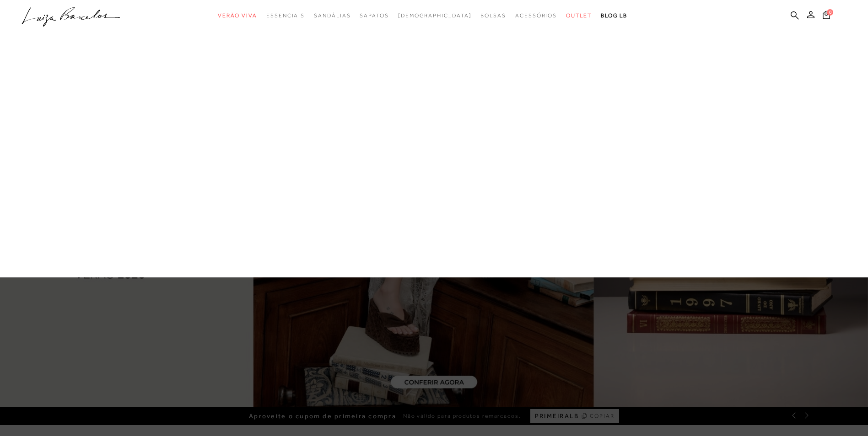 This screenshot has height=436, width=868. Describe the element at coordinates (435, 16) in the screenshot. I see `a: noSubCategoriesText` at that location.